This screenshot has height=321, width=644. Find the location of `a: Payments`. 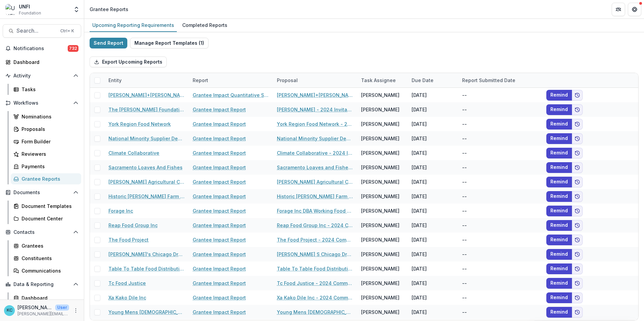

a: Payments is located at coordinates (46, 166).